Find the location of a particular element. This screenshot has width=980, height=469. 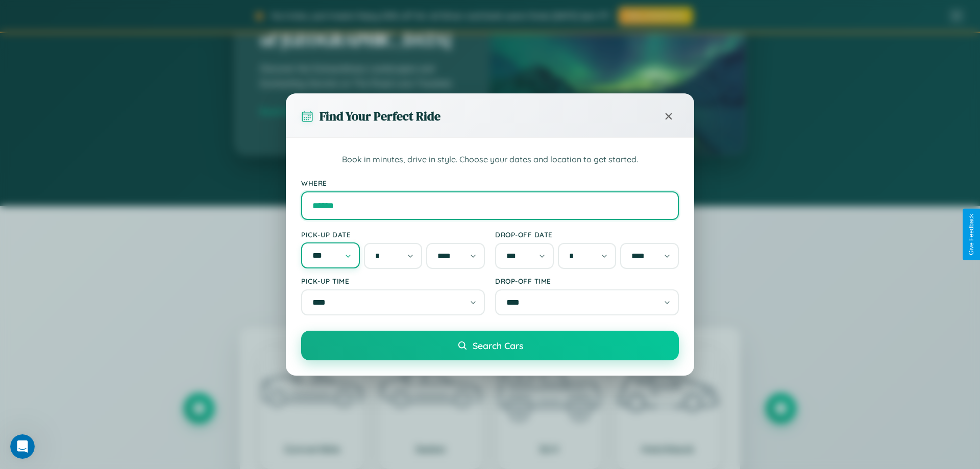

label: Drop-off Date is located at coordinates (587, 234).